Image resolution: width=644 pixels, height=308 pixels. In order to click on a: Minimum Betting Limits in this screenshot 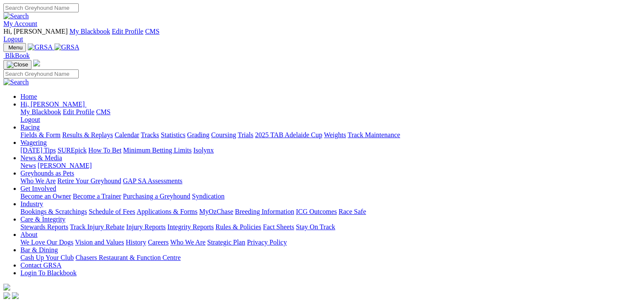, I will do `click(157, 150)`.